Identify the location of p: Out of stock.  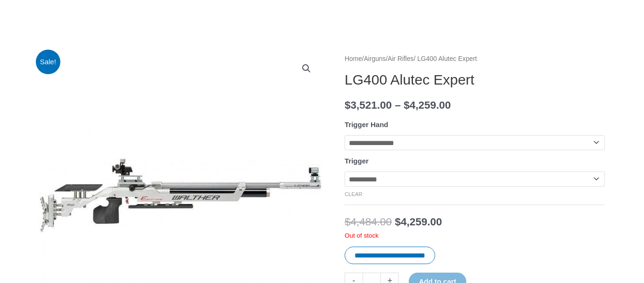
(475, 236).